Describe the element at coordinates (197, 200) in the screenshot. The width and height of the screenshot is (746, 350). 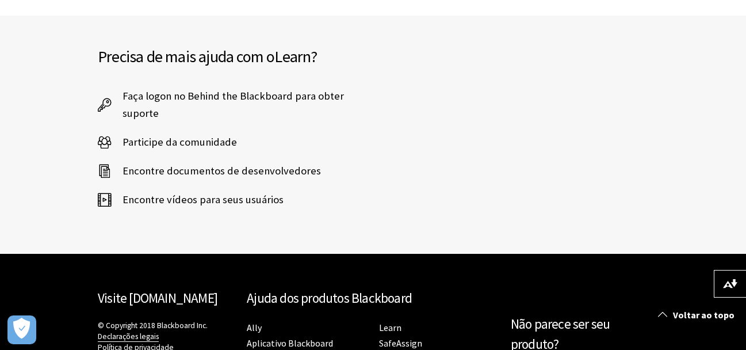
I see `span: Encontre vídeos para seus usuários` at that location.